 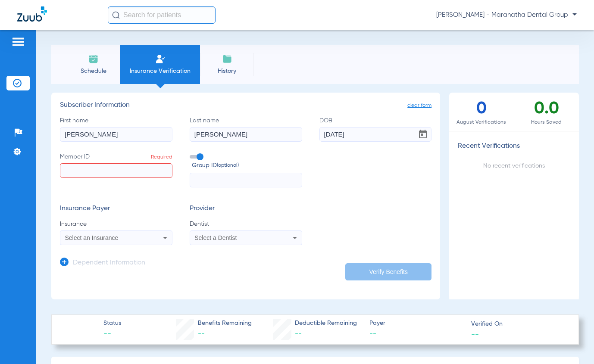 I want to click on span: Select a Dentist, so click(x=216, y=238).